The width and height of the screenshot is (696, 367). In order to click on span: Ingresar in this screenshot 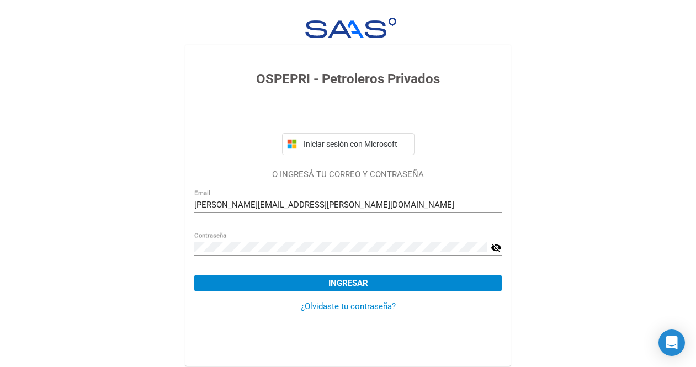, I will do `click(348, 283)`.